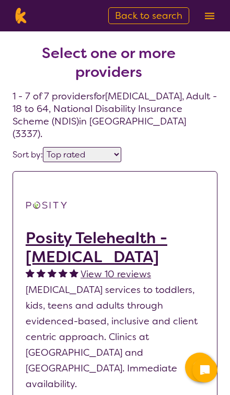  What do you see at coordinates (47, 205) in the screenshot?
I see `img: t1bslo80pcylnzwjhndq.png` at bounding box center [47, 205].